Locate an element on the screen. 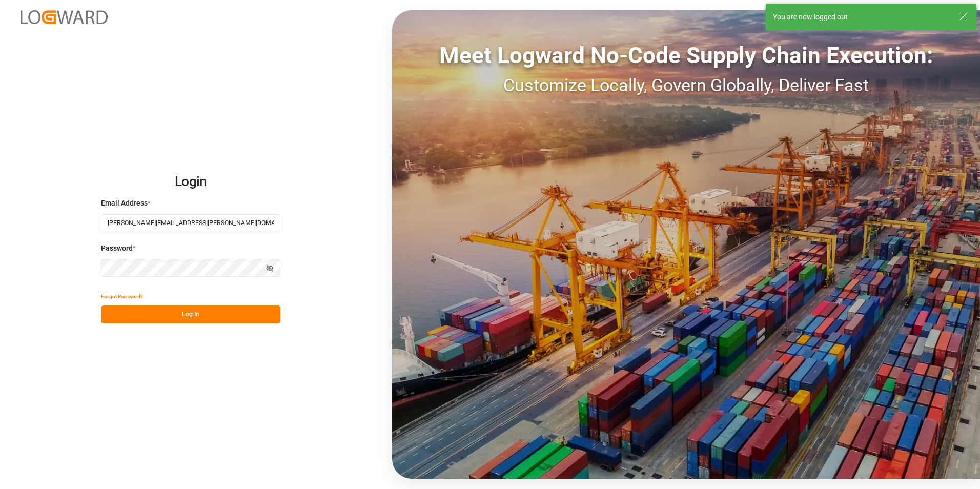  input: Enter your email is located at coordinates (190, 223).